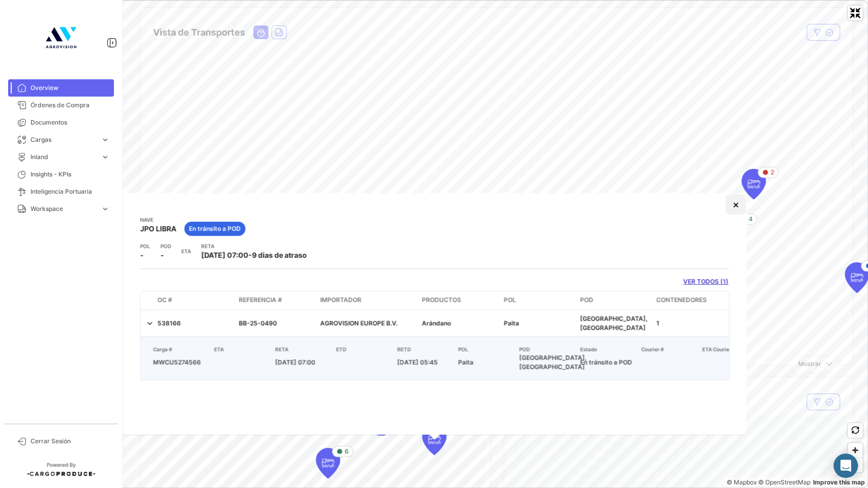 This screenshot has width=868, height=488. What do you see at coordinates (194, 300) in the screenshot?
I see `datatable-header-cell: OC #` at bounding box center [194, 300].